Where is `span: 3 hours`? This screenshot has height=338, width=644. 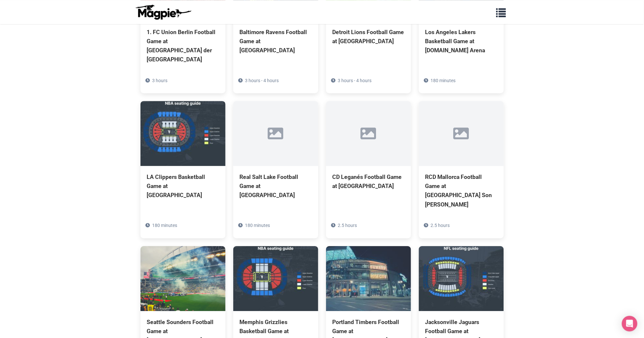
span: 3 hours is located at coordinates (160, 81).